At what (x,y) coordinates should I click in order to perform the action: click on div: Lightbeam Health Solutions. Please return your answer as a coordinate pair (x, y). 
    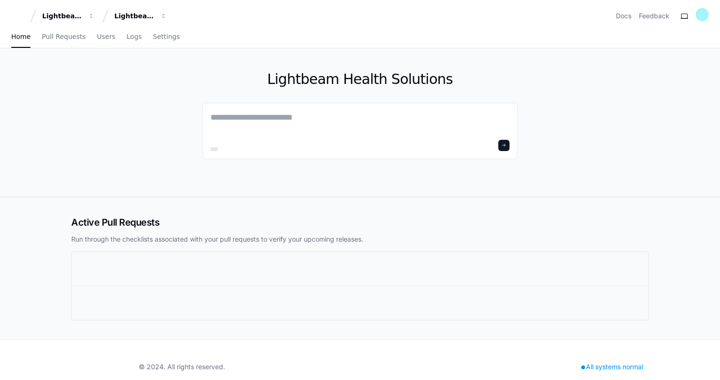
    Looking at the image, I should click on (134, 16).